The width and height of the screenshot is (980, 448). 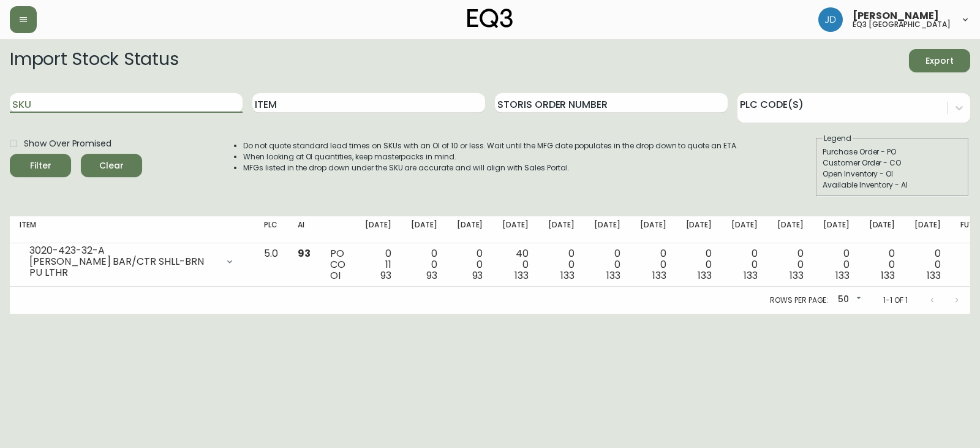 I want to click on span: Clear, so click(x=112, y=165).